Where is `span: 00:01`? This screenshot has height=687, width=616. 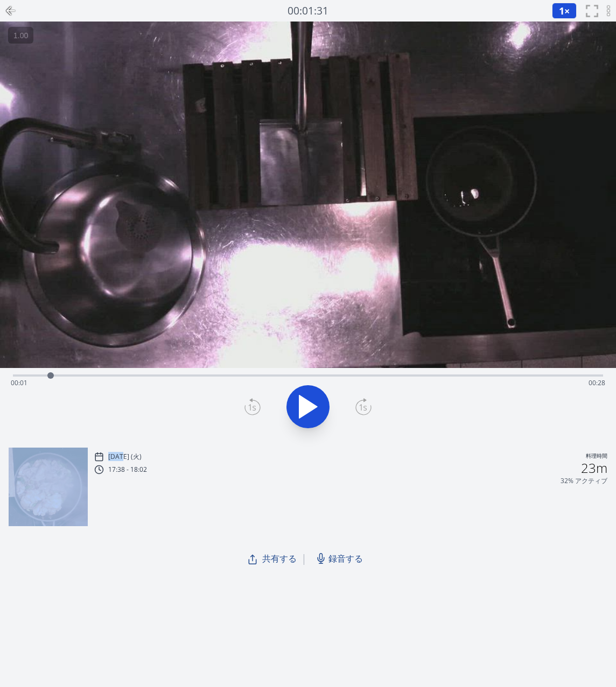 span: 00:01 is located at coordinates (19, 383).